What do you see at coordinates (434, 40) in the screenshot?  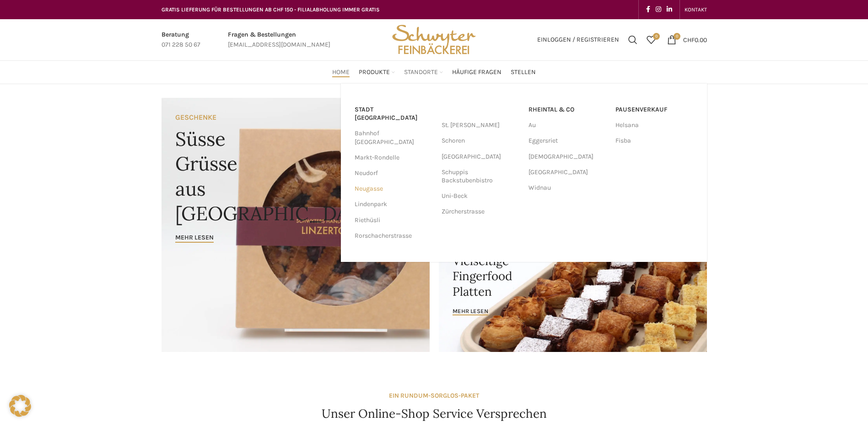 I see `img: Bäckerei Schwyter` at bounding box center [434, 40].